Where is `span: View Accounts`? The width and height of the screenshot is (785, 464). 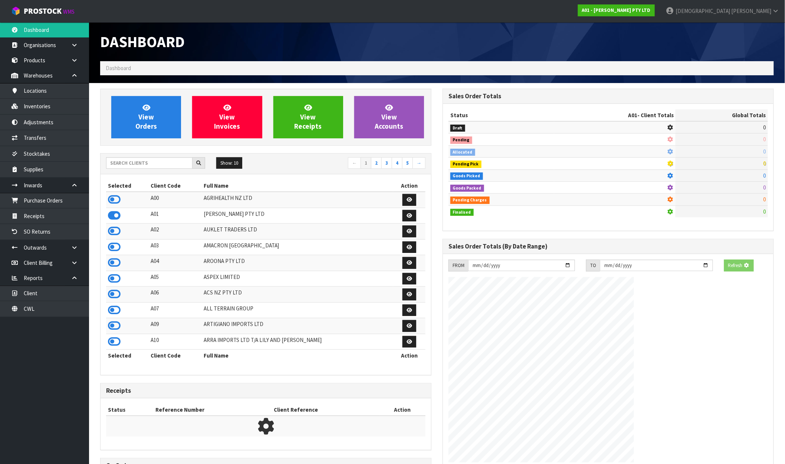
span: View Accounts is located at coordinates (389, 117).